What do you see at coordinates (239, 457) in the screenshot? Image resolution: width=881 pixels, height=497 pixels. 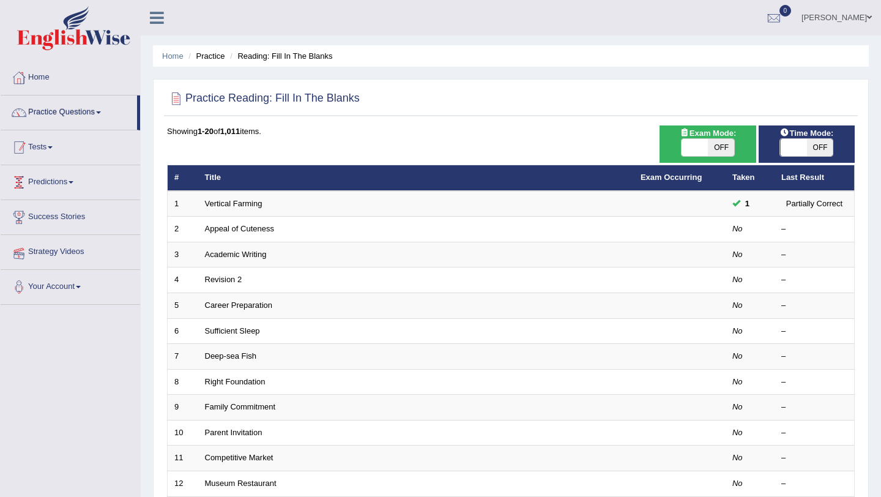 I see `a: Competitive Market` at bounding box center [239, 457].